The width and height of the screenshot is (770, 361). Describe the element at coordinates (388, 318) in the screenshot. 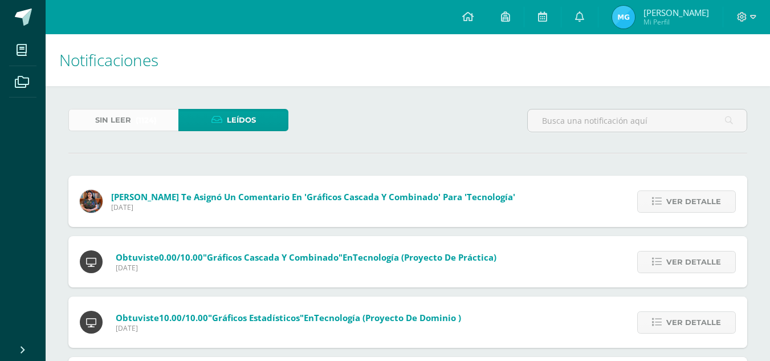

I see `span: Tecnología (Proyecto de Dominio )` at that location.